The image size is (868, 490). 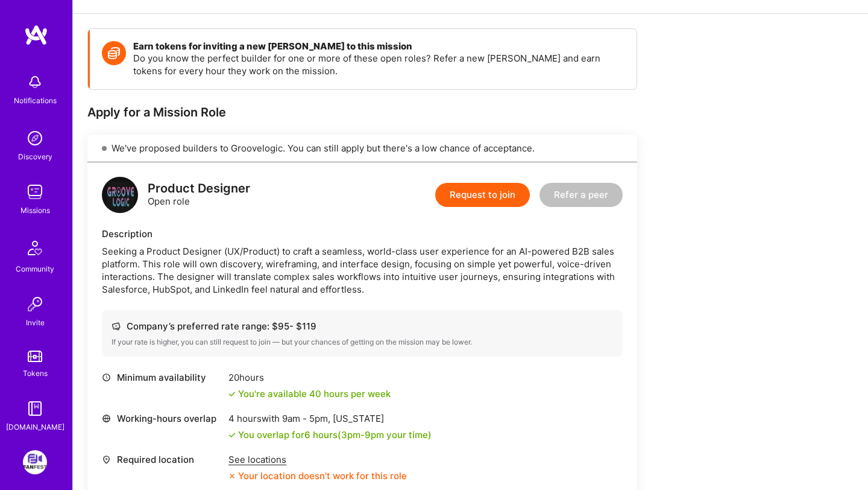 What do you see at coordinates (362, 270) in the screenshot?
I see `div: Seeking a Product Designer (UX/Product) to craft a seamless, world-class user experience for an A...` at bounding box center [362, 270].